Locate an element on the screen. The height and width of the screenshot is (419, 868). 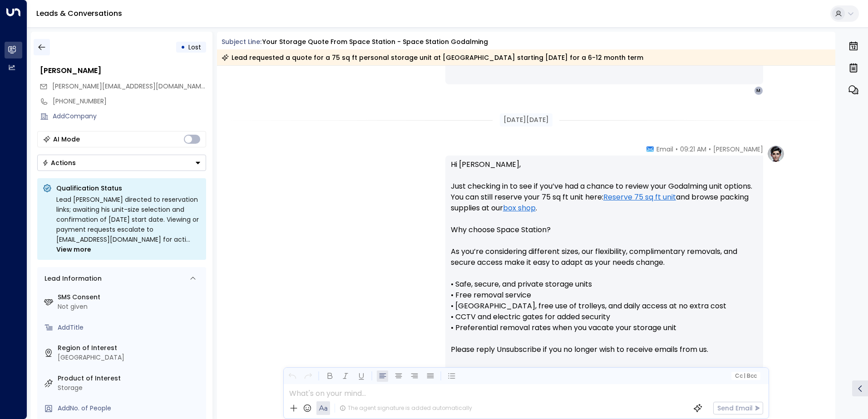
span: Cc Bcc is located at coordinates (746, 376).